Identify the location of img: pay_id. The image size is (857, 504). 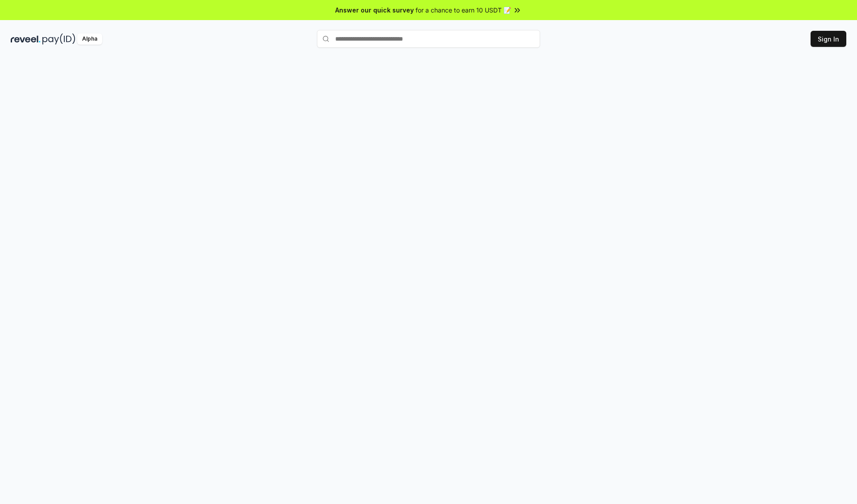
(59, 38).